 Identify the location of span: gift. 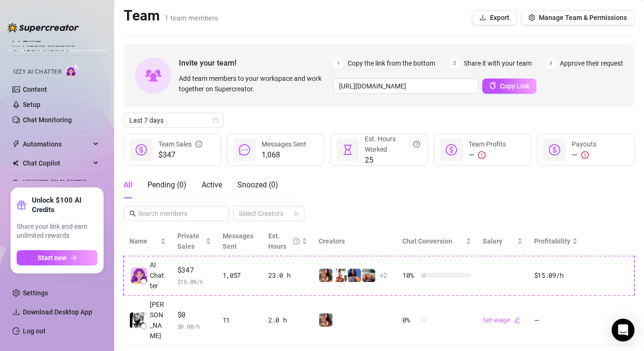
(21, 205).